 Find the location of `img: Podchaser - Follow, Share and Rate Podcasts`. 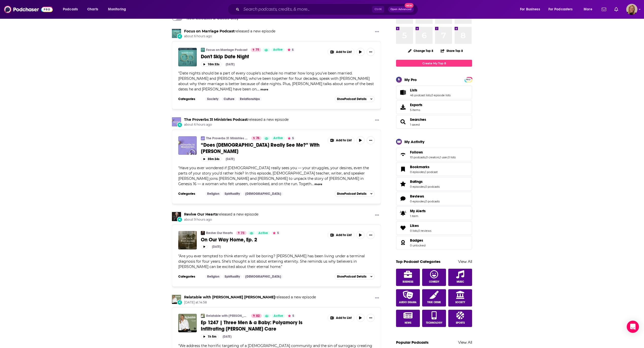

img: Podchaser - Follow, Share and Rate Podcasts is located at coordinates (28, 9).